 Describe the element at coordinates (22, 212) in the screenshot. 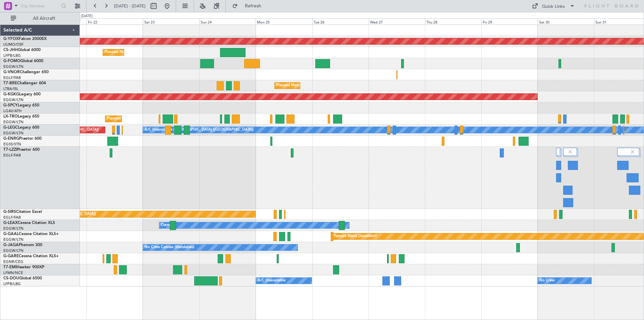

I see `a: G-SIRSCitation Excel` at that location.